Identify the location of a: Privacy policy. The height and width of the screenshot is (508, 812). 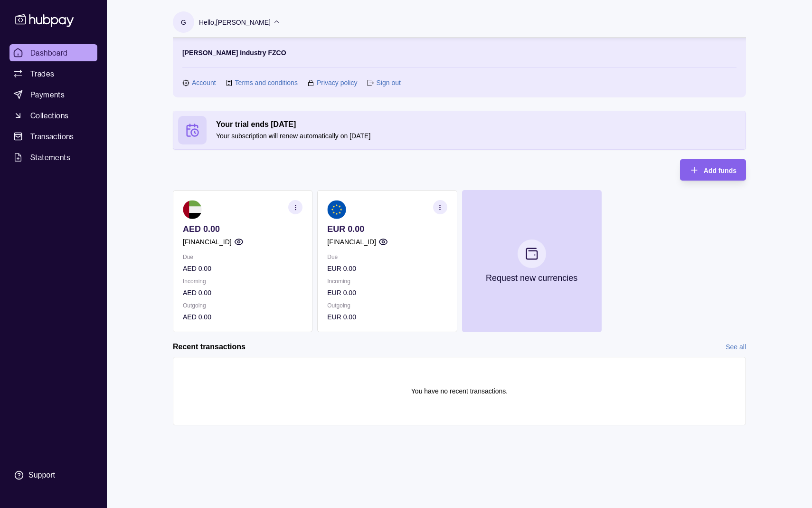
(337, 83).